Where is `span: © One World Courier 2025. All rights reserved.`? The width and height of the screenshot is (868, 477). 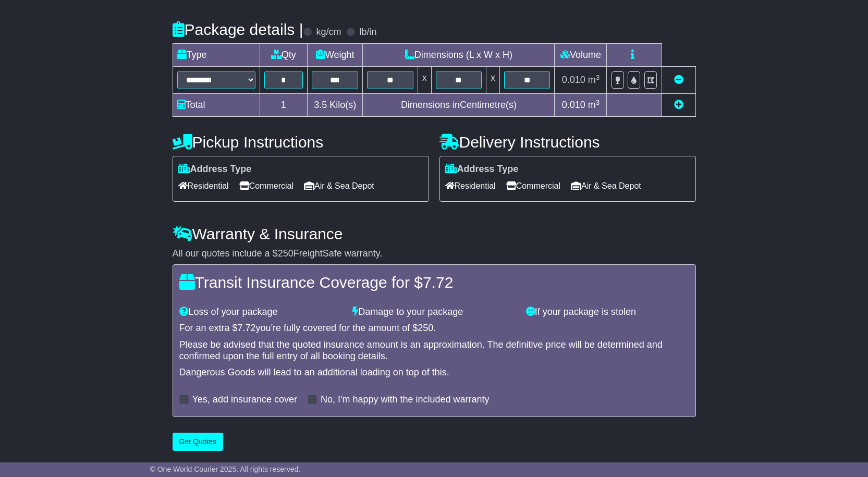
span: © One World Courier 2025. All rights reserved. is located at coordinates (225, 469).